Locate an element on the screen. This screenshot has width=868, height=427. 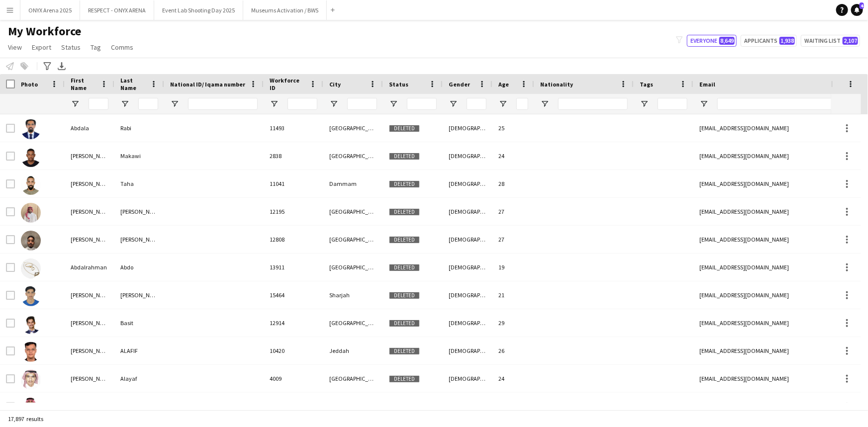
div: Makawi is located at coordinates (139, 156).